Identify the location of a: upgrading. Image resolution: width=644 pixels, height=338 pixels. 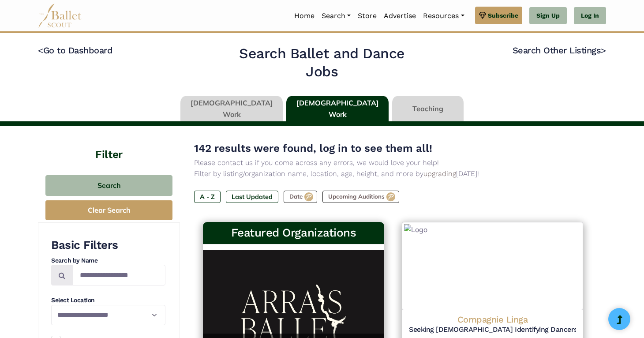
(440, 173).